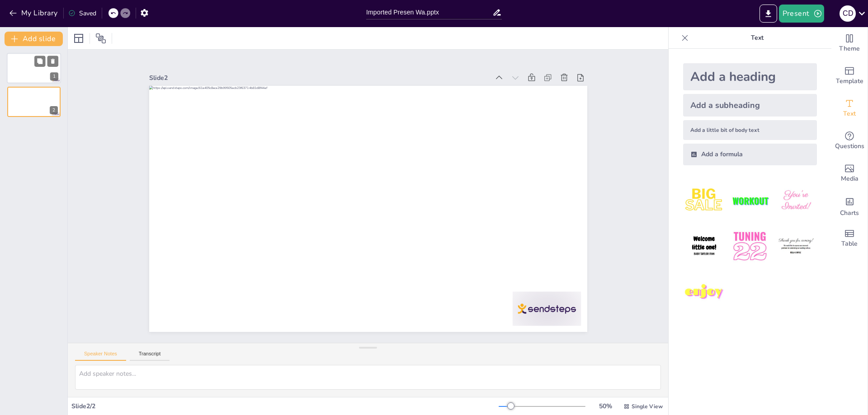  I want to click on span: Position, so click(101, 38).